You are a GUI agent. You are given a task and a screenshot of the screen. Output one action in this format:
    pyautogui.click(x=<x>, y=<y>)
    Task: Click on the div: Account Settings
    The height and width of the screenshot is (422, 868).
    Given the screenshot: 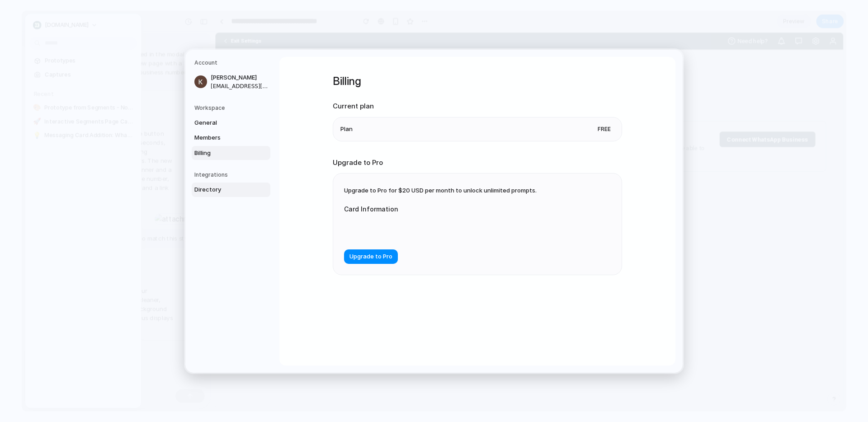 What is the action you would take?
    pyautogui.click(x=47, y=52)
    